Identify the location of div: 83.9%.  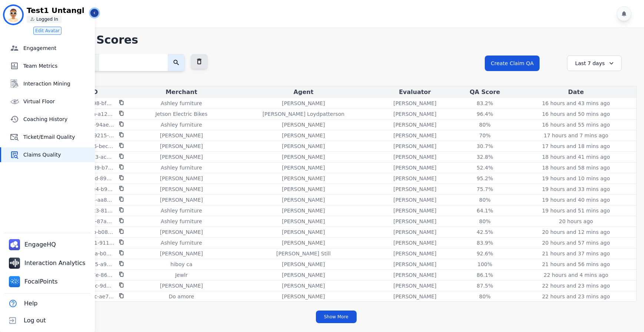
(485, 243).